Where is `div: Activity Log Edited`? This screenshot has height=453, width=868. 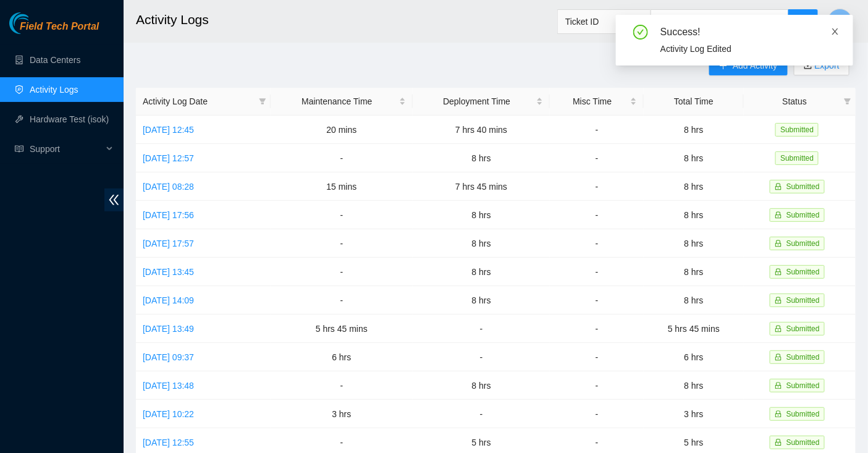
div: Activity Log Edited is located at coordinates (749, 49).